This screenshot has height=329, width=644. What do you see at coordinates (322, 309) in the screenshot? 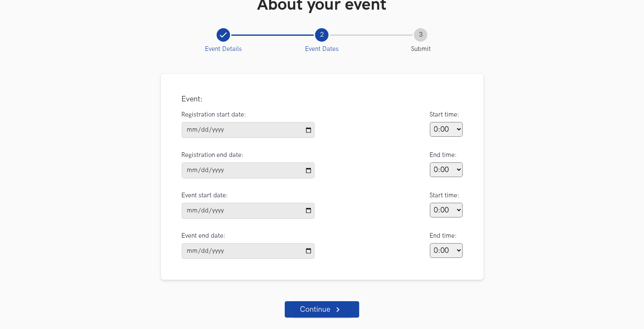
I see `a: Continue` at bounding box center [322, 309].